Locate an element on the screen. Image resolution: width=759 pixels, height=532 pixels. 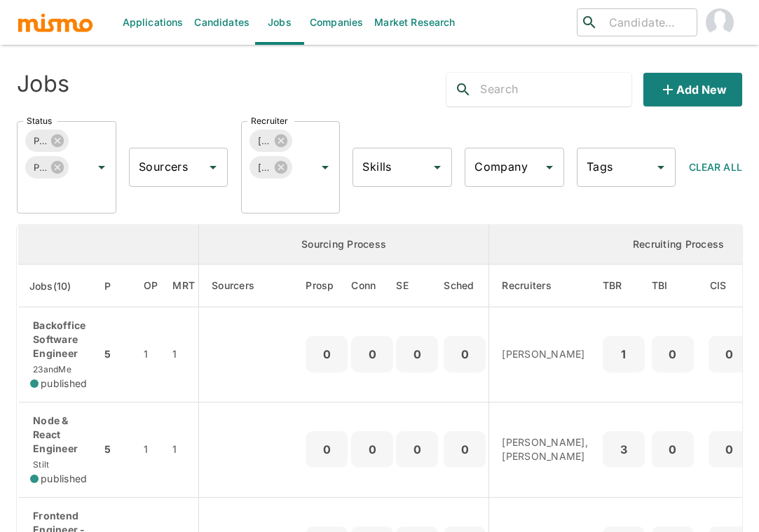
h4: Jobs is located at coordinates (43, 84).